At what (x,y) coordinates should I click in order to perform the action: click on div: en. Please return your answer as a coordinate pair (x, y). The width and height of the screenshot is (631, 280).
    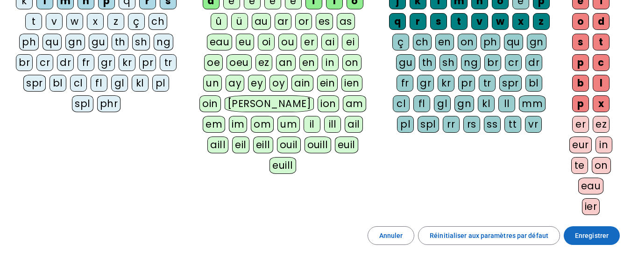
    Looking at the image, I should click on (445, 42).